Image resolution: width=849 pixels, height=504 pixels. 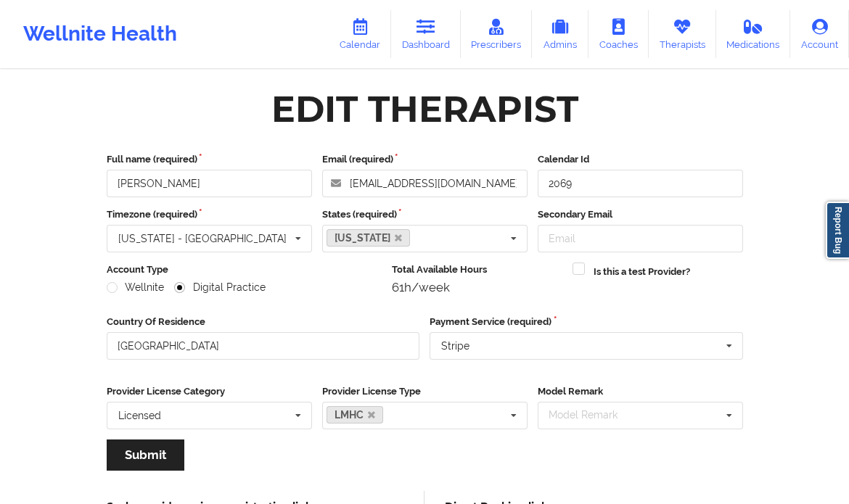 I want to click on label: Secondary Email, so click(x=640, y=215).